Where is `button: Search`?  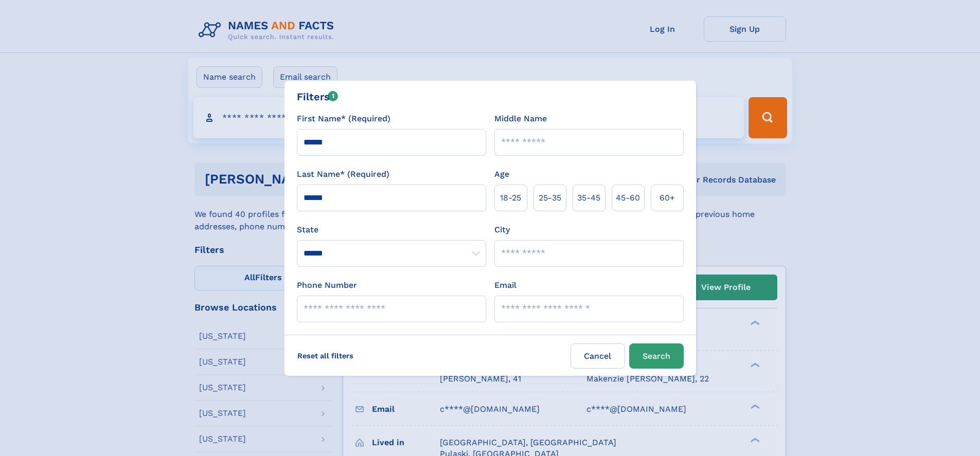
button: Search is located at coordinates (656, 356).